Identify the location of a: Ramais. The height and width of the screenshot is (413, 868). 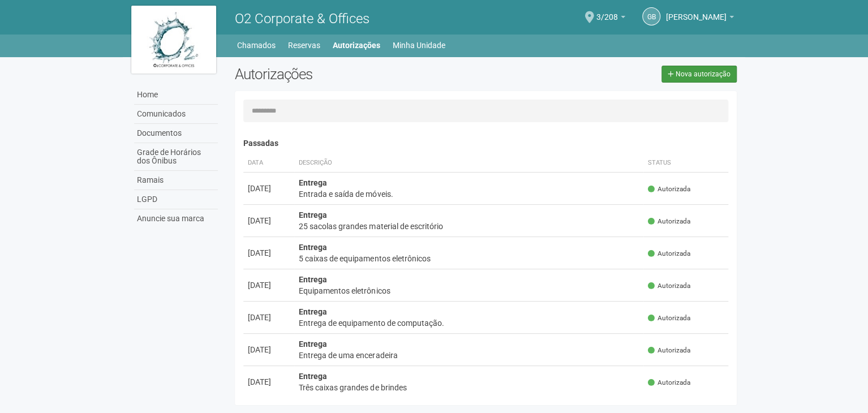
(176, 181).